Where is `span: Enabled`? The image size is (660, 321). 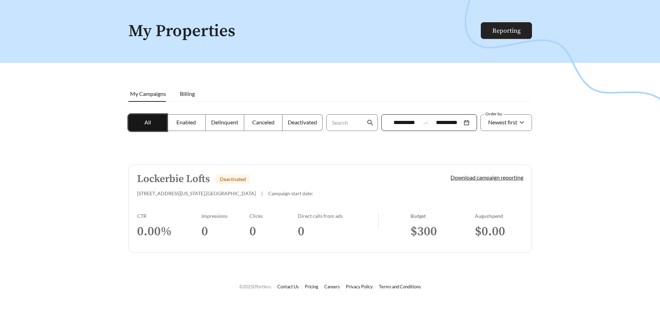
span: Enabled is located at coordinates (186, 122).